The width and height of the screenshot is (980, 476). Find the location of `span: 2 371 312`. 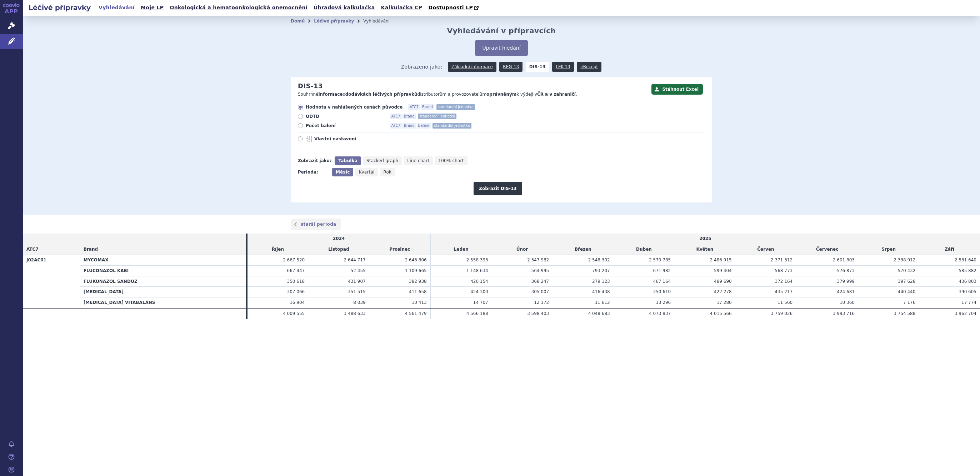

span: 2 371 312 is located at coordinates (781, 259).